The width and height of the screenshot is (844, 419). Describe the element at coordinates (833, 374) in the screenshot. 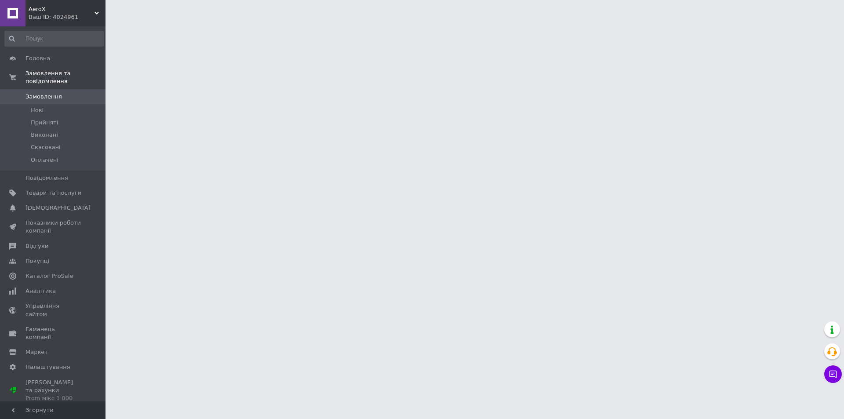

I see `button: Чат з покупцем` at that location.